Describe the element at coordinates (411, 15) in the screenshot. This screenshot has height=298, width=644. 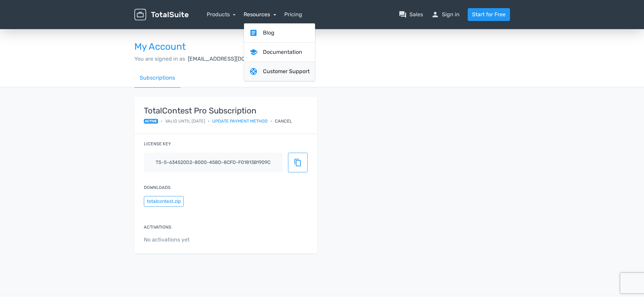
I see `a: question_answerSales` at that location.